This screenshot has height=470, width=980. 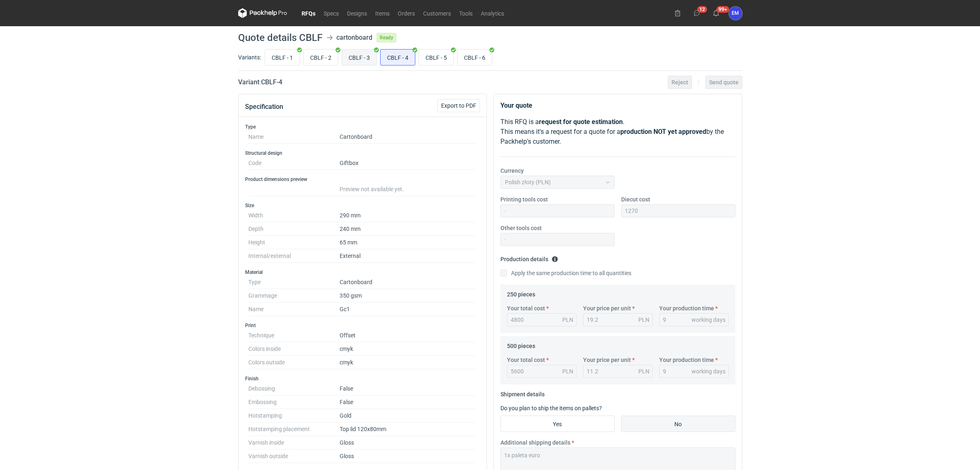 What do you see at coordinates (363, 325) in the screenshot?
I see `h3: Print` at bounding box center [363, 325].